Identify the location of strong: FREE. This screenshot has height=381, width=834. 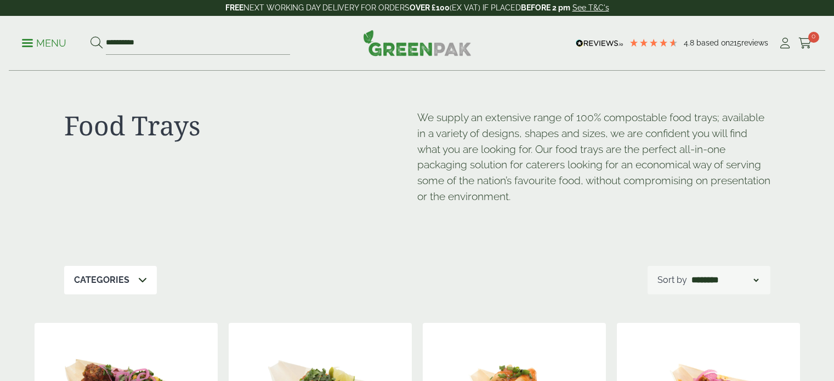
(234, 8).